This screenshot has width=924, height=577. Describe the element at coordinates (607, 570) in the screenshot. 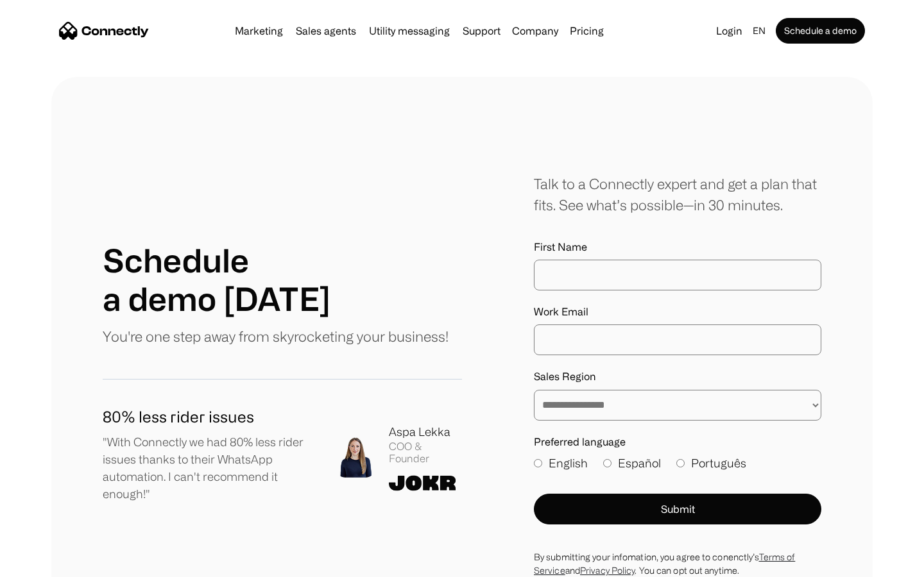

I see `a: Privacy Policy` at that location.